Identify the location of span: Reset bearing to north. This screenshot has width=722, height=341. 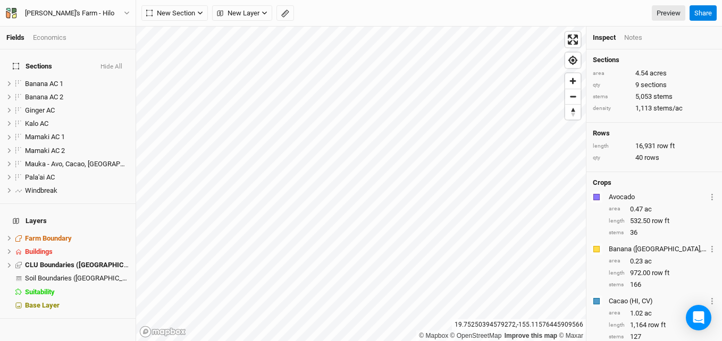
(573, 112).